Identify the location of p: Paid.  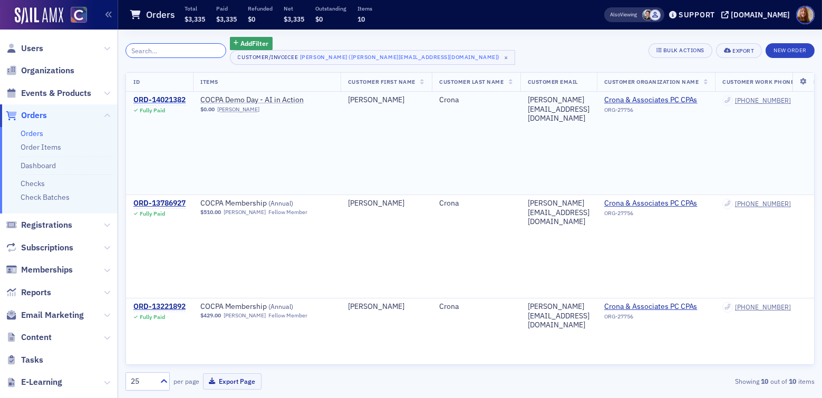
(226, 8).